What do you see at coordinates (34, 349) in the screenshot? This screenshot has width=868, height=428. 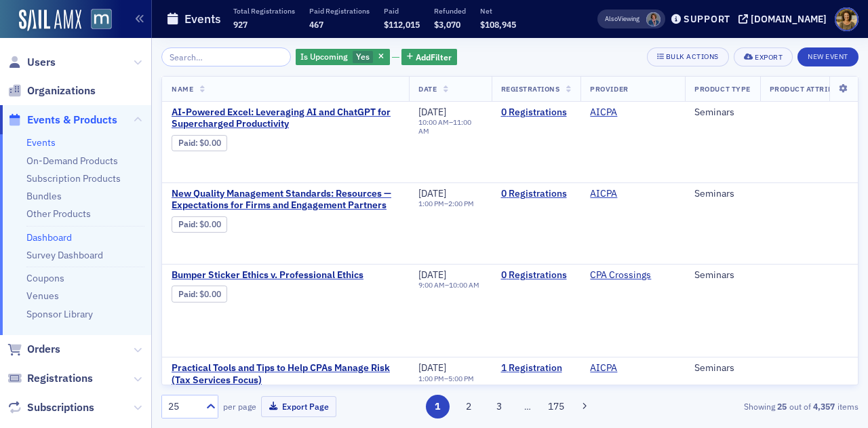 I see `a: Orders` at bounding box center [34, 349].